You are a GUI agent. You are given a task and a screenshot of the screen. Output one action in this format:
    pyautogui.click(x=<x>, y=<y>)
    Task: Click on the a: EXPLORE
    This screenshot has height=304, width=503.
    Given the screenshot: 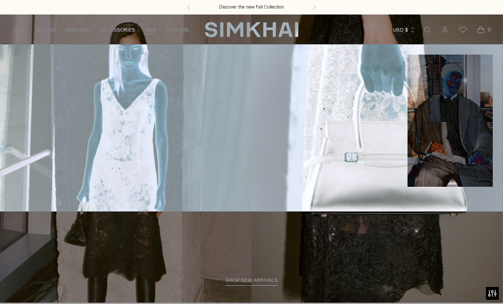 What is the action you would take?
    pyautogui.click(x=178, y=30)
    